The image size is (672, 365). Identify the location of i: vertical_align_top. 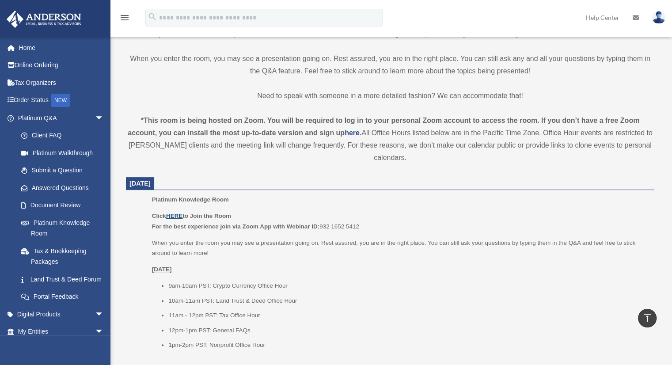
(647, 318).